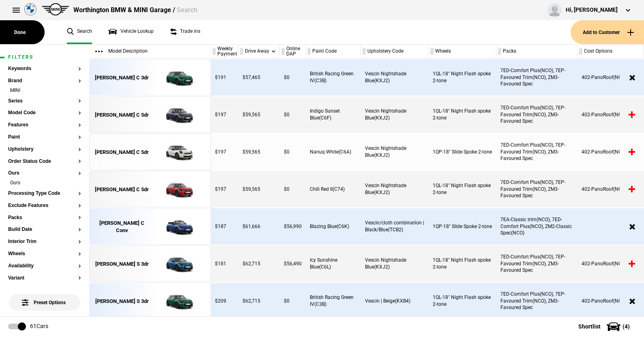  Describe the element at coordinates (30, 9) in the screenshot. I see `img: bmw.png` at that location.